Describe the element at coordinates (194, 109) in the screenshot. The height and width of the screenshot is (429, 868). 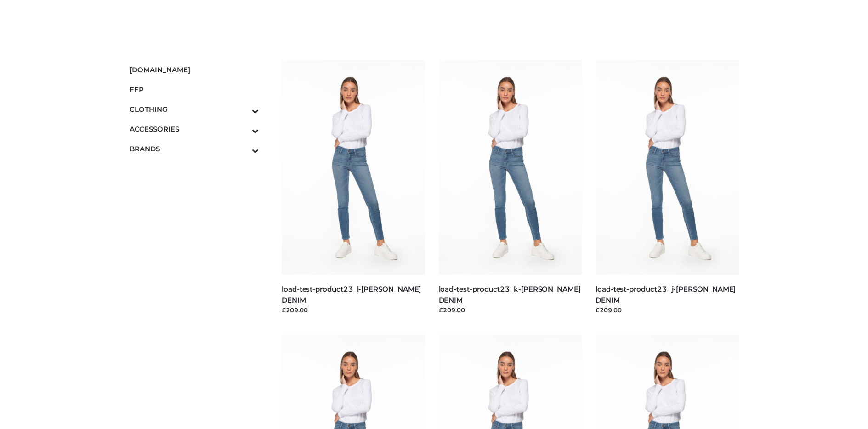
I see `span: CLOTHING` at that location.